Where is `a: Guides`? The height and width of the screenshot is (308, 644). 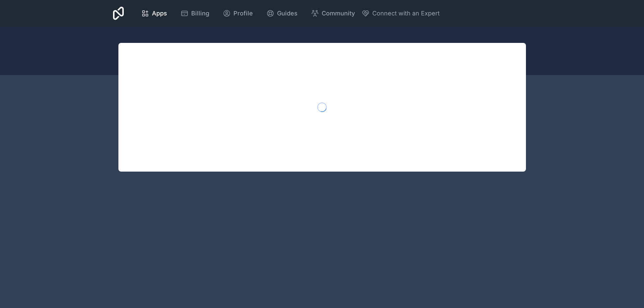
a: Guides is located at coordinates (282, 13).